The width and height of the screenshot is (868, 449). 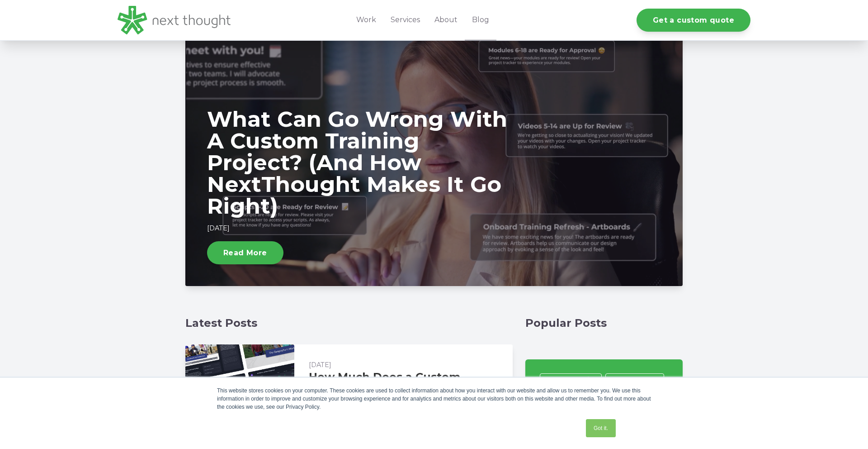 What do you see at coordinates (571, 380) in the screenshot?
I see `a: For Companies` at bounding box center [571, 380].